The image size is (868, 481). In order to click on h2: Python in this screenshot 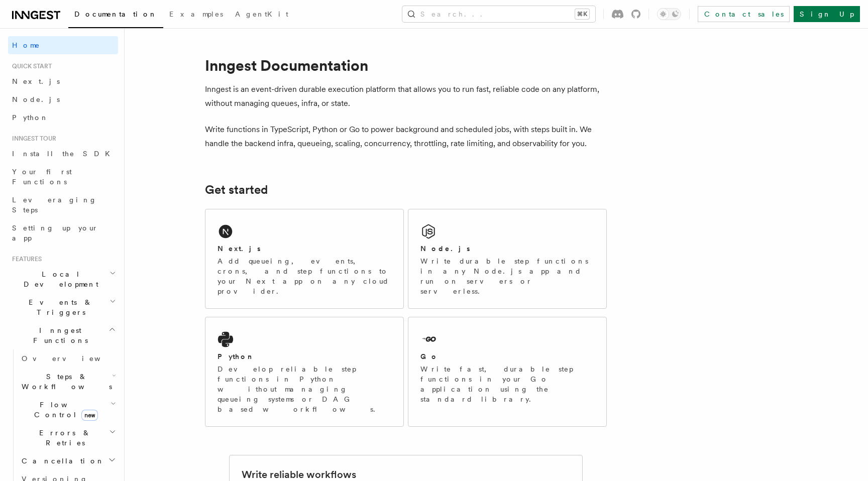, I will do `click(236, 357)`.